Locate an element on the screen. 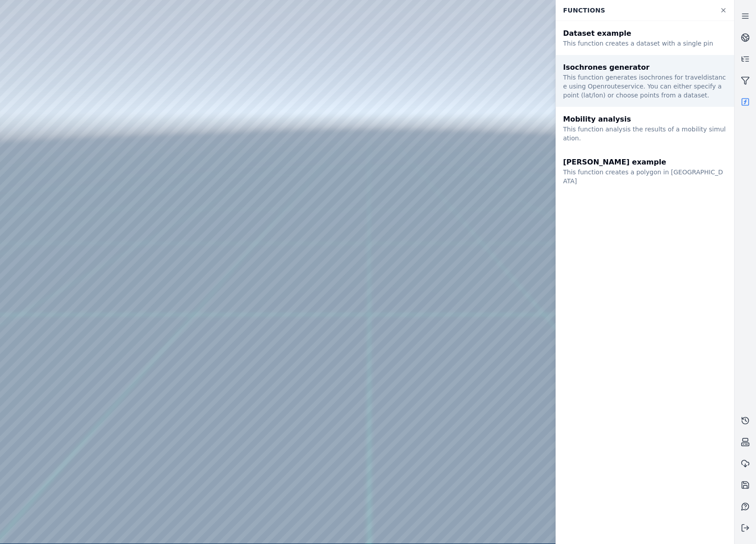 This screenshot has height=544, width=756. a: Dataset exampleThis function creates a dataset with a single pin is located at coordinates (645, 38).